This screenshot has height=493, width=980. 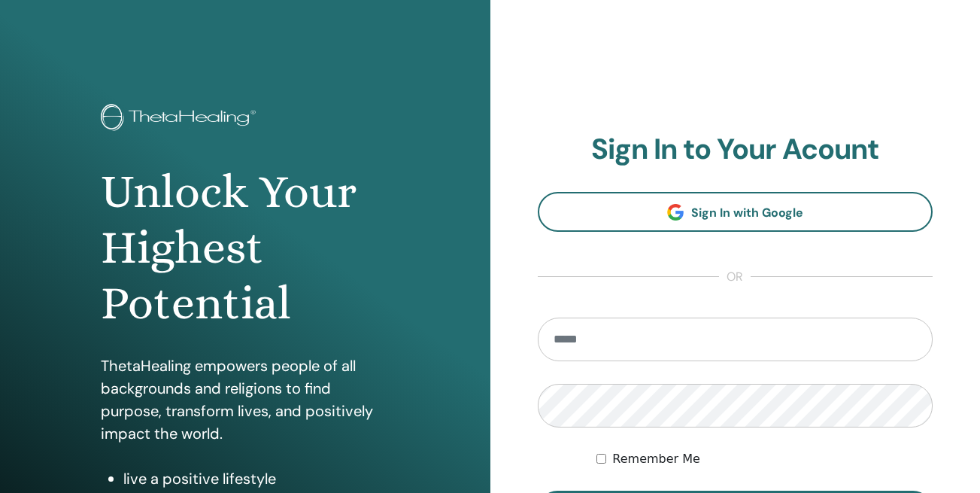 I want to click on span: Sign In with Google, so click(x=747, y=212).